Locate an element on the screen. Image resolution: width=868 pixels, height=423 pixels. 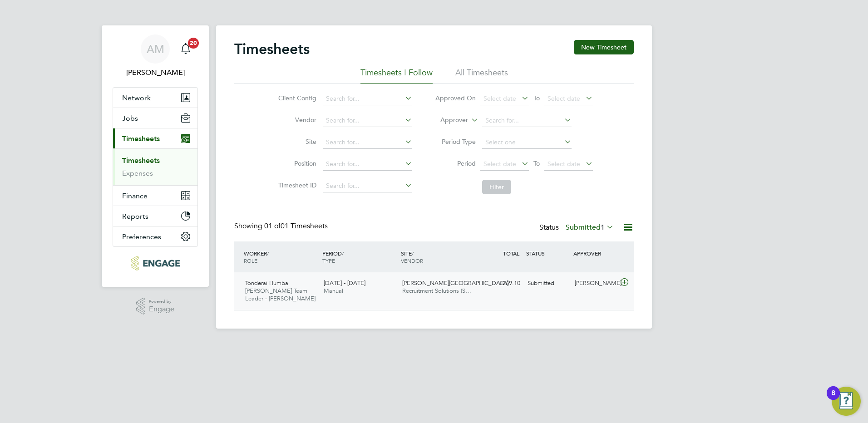
span: Finance is located at coordinates (135, 196).